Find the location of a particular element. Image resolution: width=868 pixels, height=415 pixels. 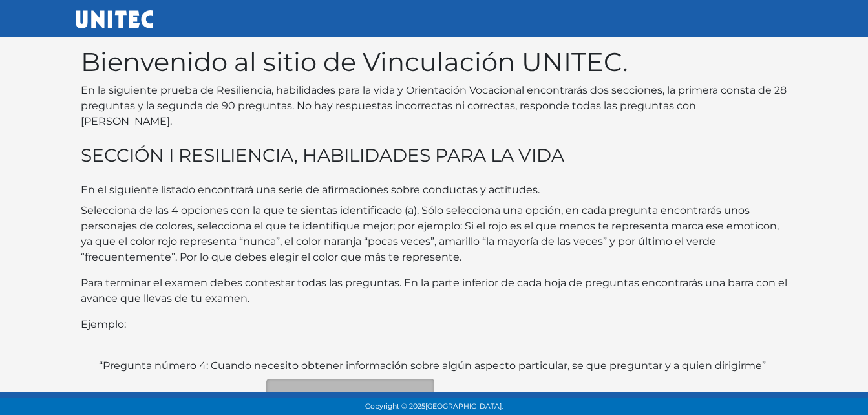

p: En el siguiente listado encontrará una serie de afirmaciones sobre conductas y actitudes. is located at coordinates (434, 190).